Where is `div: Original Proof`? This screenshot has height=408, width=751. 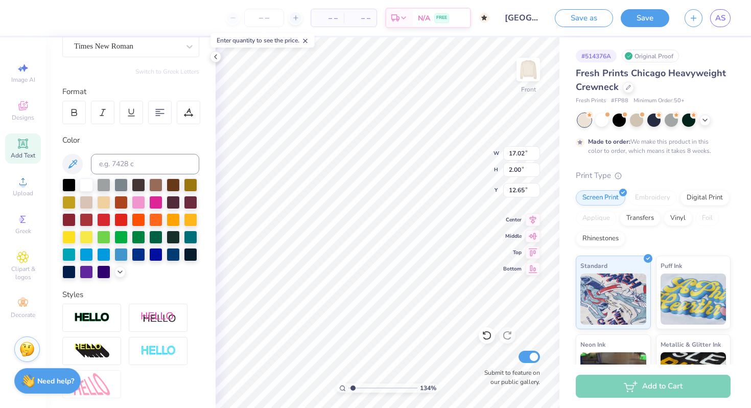
div: Original Proof is located at coordinates (651, 56).